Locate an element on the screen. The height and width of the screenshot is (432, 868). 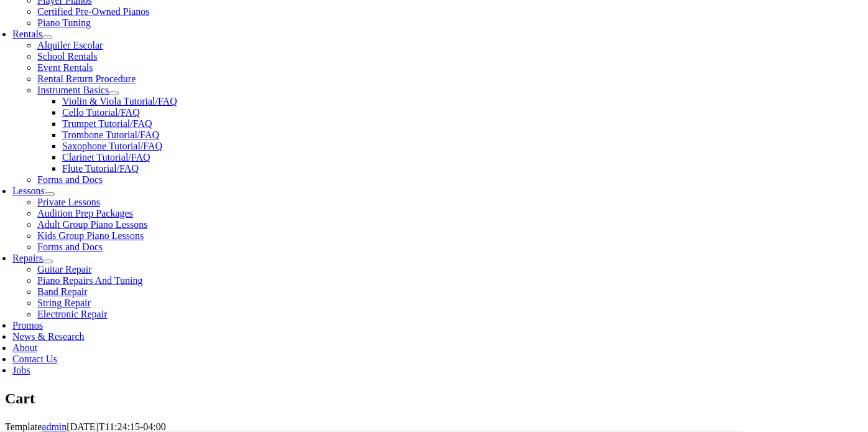
span: Guitar Repair is located at coordinates (65, 269).